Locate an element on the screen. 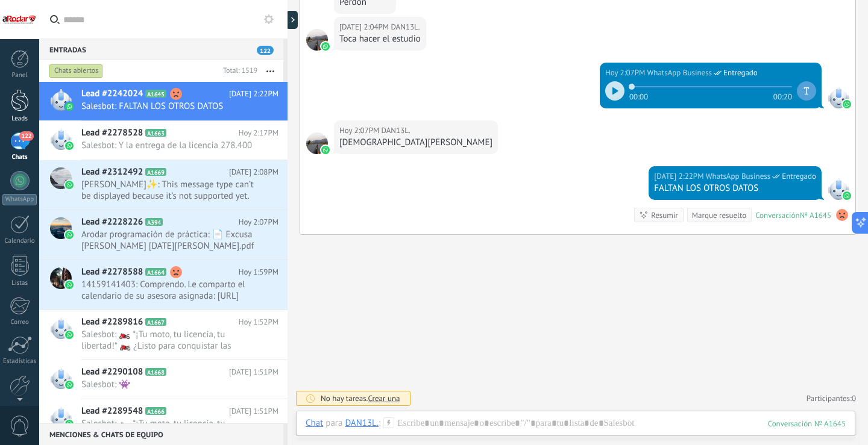  span: Crear una is located at coordinates (384, 398).